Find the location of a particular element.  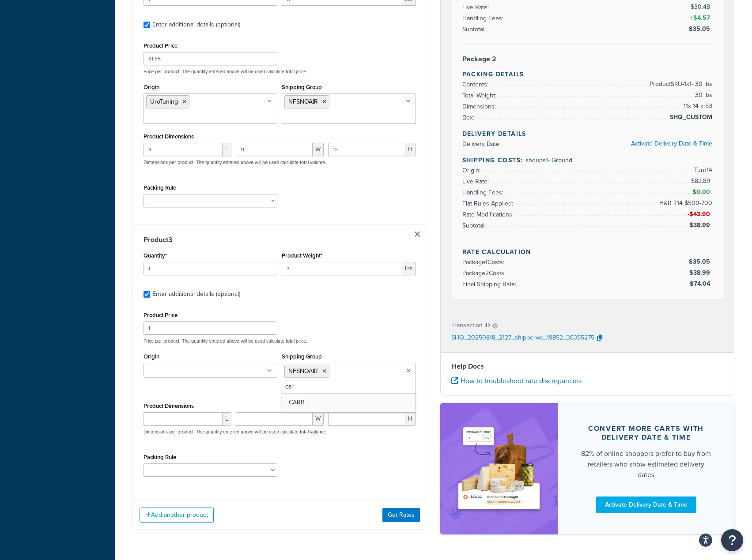

h4: Delivery Details is located at coordinates (588, 134).